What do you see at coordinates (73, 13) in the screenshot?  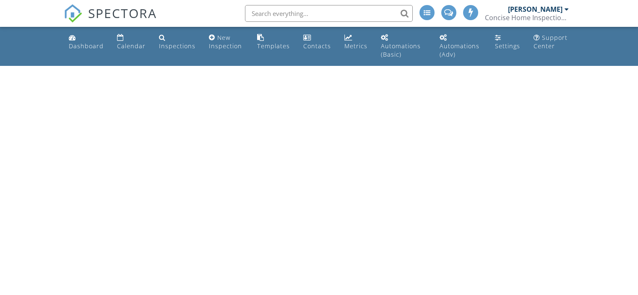 I see `img: The Best Home Inspection Software - Spectora` at bounding box center [73, 13].